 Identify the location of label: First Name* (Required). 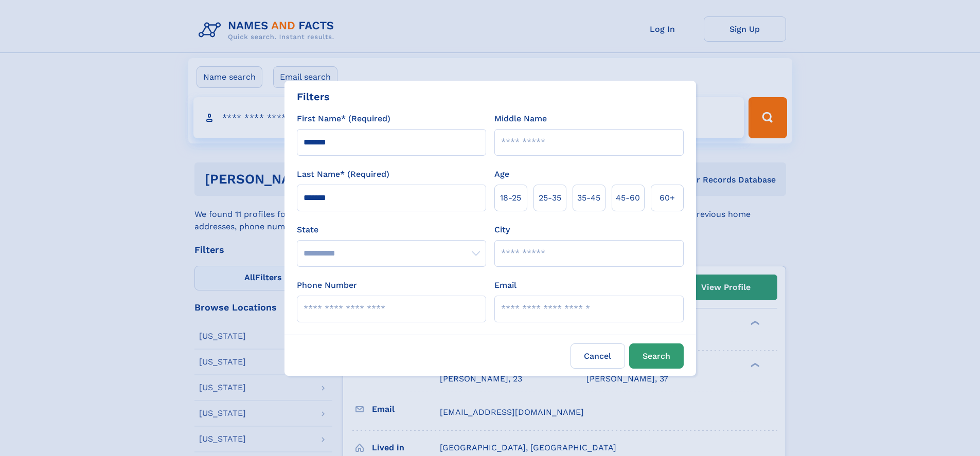
(343, 119).